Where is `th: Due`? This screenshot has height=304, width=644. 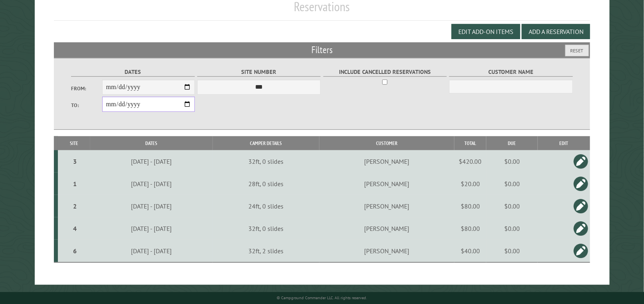 th: Due is located at coordinates (512, 143).